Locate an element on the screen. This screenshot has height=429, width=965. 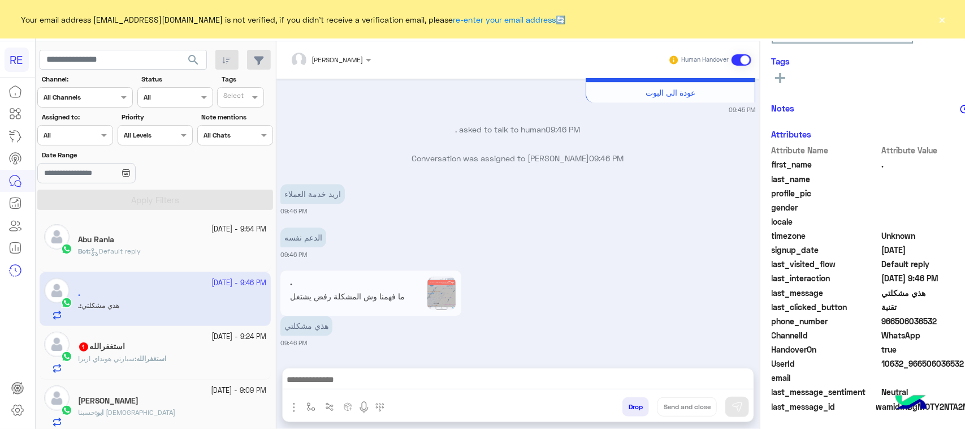
span: ChannelId is located at coordinates (826, 335).